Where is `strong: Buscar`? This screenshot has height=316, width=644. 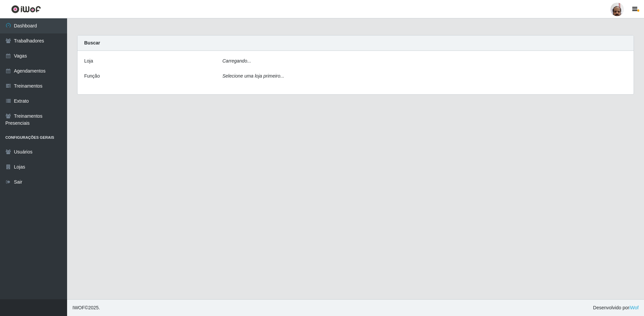 strong: Buscar is located at coordinates (92, 43).